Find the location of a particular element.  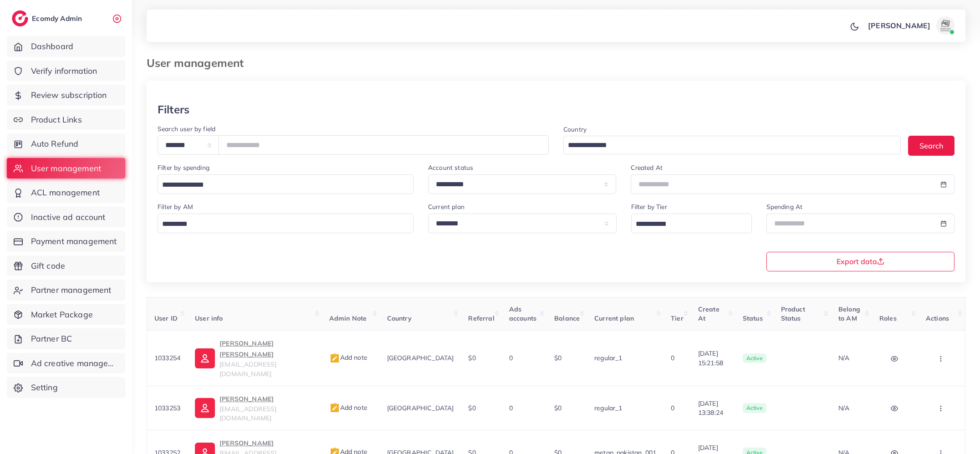

a: Inactive ad account is located at coordinates (66, 218).